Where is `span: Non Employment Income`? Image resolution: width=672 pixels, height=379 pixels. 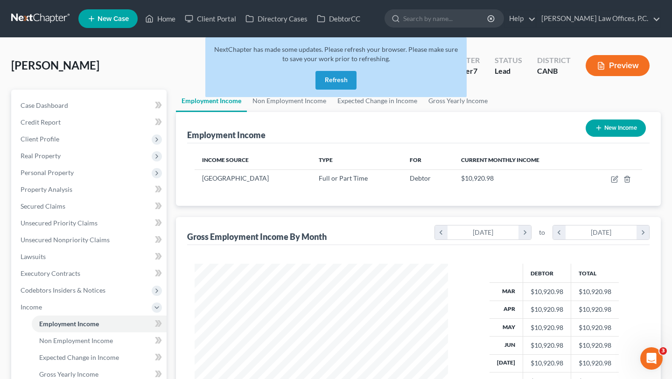 span: Non Employment Income is located at coordinates (76, 340).